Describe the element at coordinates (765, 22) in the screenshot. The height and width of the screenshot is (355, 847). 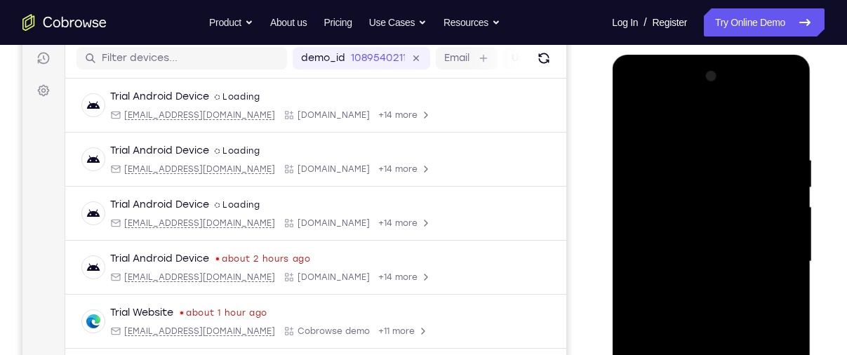
I see `a: Try Online Demo` at that location.